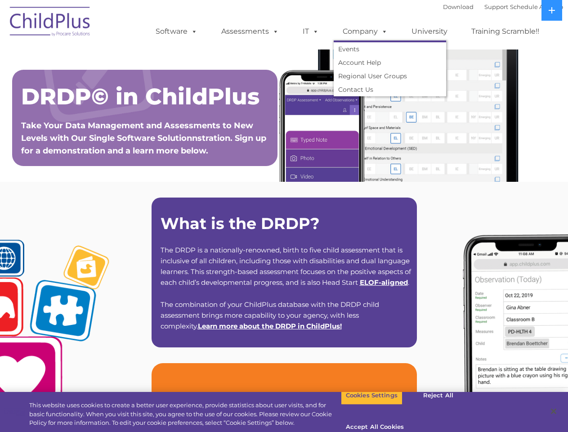 The width and height of the screenshot is (568, 432). What do you see at coordinates (270, 315) in the screenshot?
I see `span: The combination of your ChildPlus database with the DRDP child assessment brings more capability ...` at bounding box center [270, 315].